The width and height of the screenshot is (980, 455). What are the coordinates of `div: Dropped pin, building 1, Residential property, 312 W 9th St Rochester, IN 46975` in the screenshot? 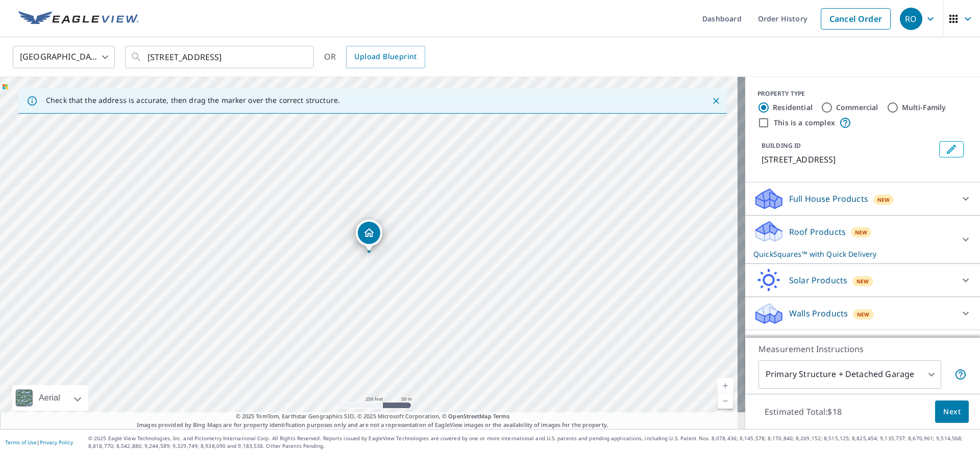 It's located at (369, 235).